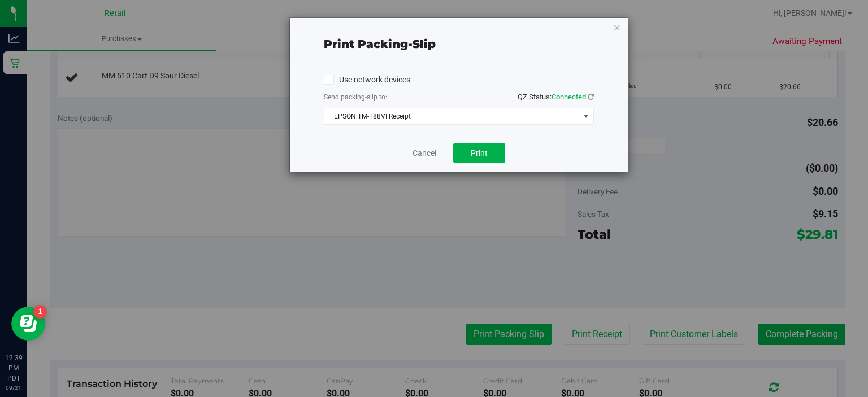  Describe the element at coordinates (7, 6) in the screenshot. I see `span: 1` at that location.